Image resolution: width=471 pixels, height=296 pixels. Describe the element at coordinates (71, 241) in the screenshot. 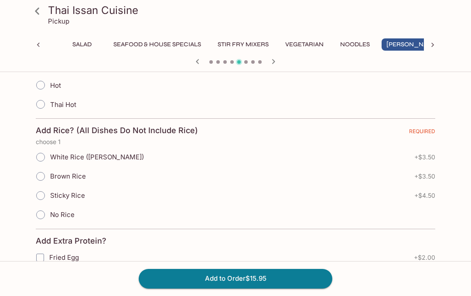

I see `h4: Add Extra Protein?` at that location.